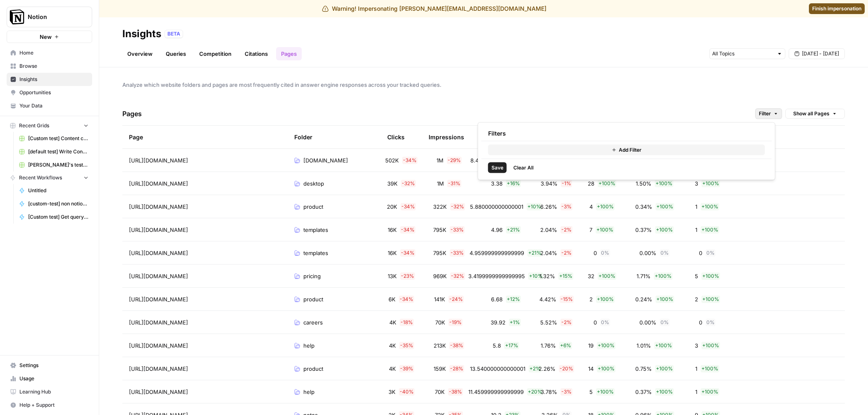 This screenshot has width=868, height=415. What do you see at coordinates (591, 276) in the screenshot?
I see `span: 32` at bounding box center [591, 276].